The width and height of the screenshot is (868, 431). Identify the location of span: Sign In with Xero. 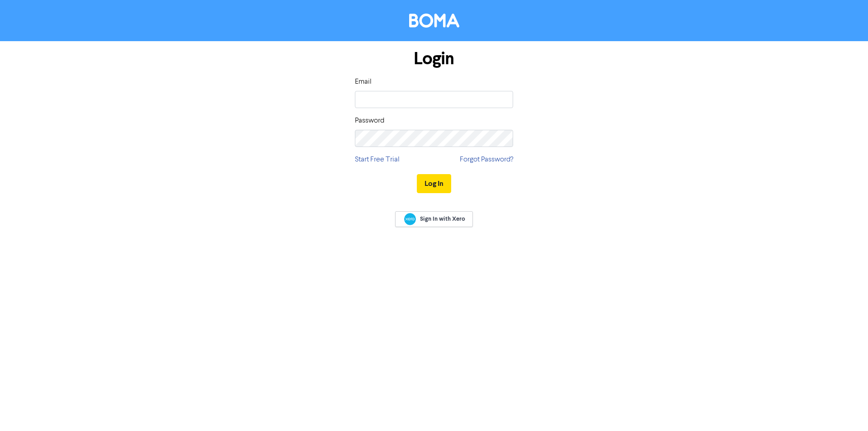
(442, 219).